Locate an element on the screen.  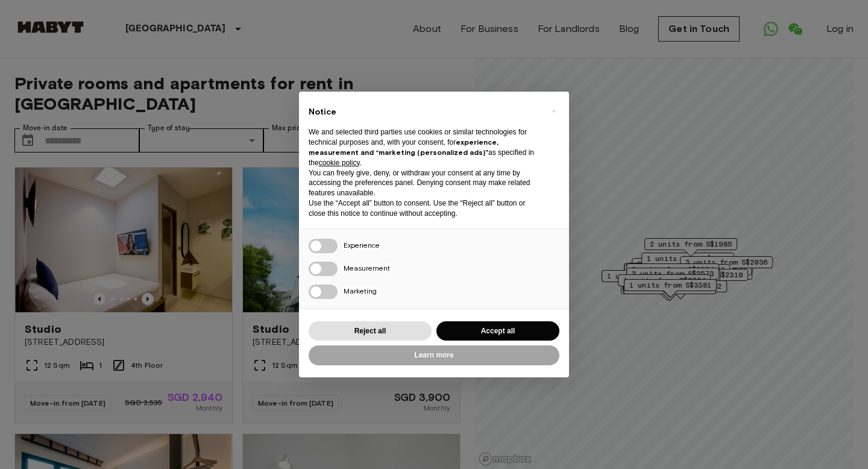
span: Marketing is located at coordinates (360, 290).